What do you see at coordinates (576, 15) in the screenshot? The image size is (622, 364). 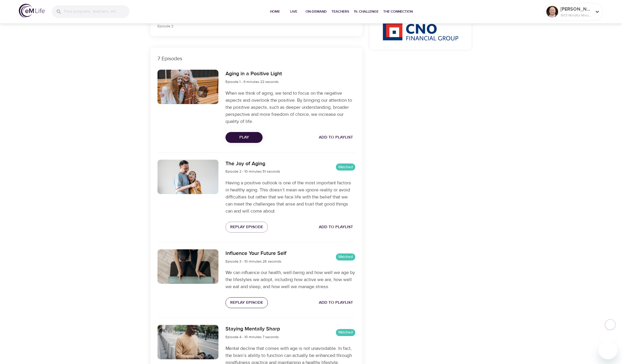 I see `p: 1973 Mindful Minutes` at bounding box center [576, 15].